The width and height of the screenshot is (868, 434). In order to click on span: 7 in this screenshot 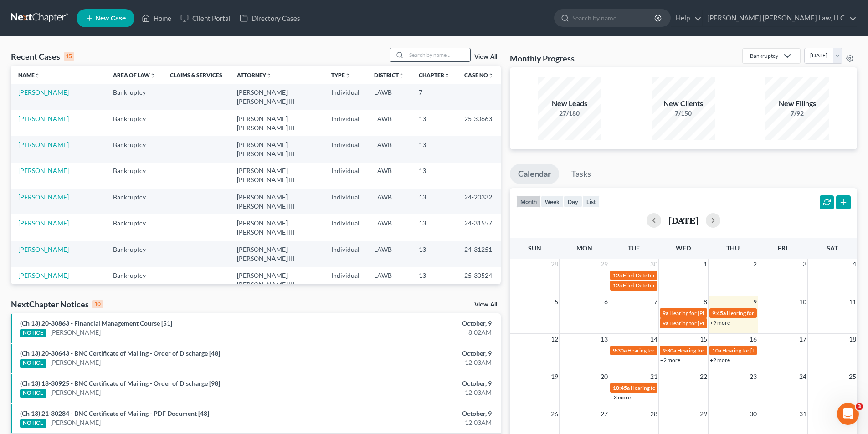, I will do `click(656, 302)`.